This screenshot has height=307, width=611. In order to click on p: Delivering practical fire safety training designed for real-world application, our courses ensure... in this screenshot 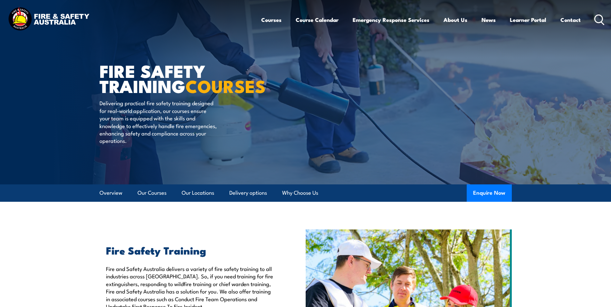, I will do `click(158, 122)`.